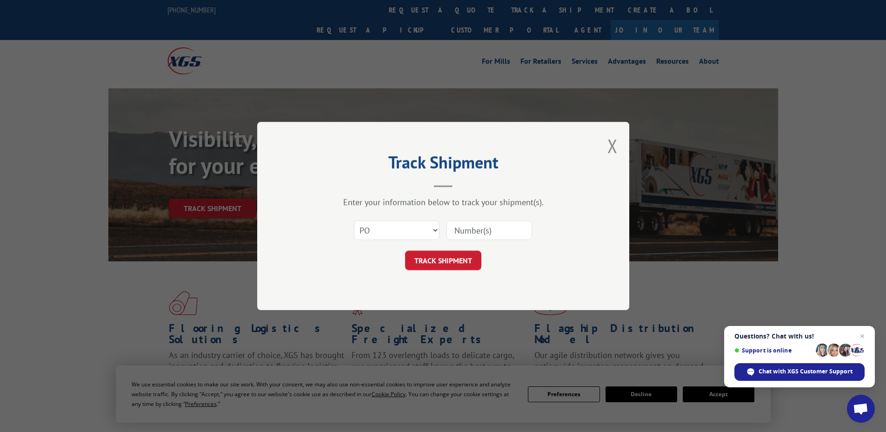  What do you see at coordinates (799, 336) in the screenshot?
I see `span: Questions? Chat with us!` at bounding box center [799, 336].